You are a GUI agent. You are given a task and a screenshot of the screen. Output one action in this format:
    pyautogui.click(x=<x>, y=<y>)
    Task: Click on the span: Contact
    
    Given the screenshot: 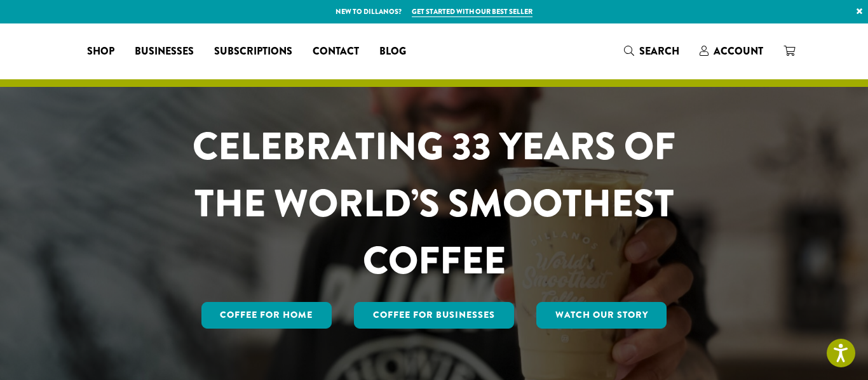 What is the action you would take?
    pyautogui.click(x=335, y=52)
    